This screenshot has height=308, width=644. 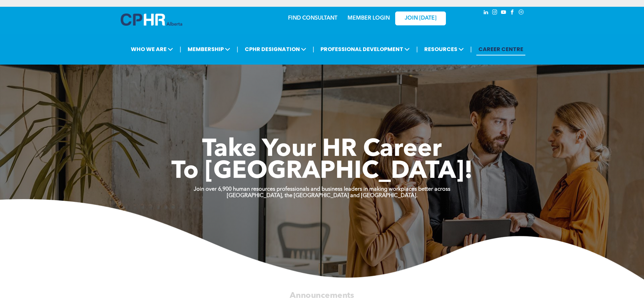 What do you see at coordinates (501, 49) in the screenshot?
I see `a: CAREER CENTRE` at bounding box center [501, 49].